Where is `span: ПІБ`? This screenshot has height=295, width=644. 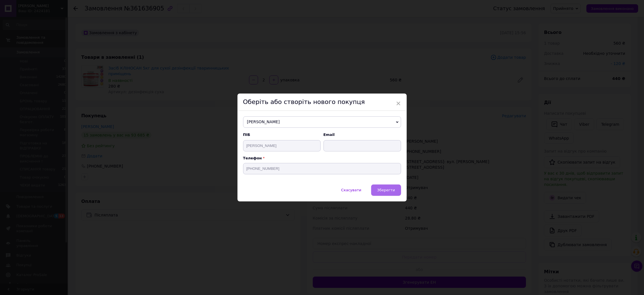 span: ПІБ is located at coordinates (282, 135).